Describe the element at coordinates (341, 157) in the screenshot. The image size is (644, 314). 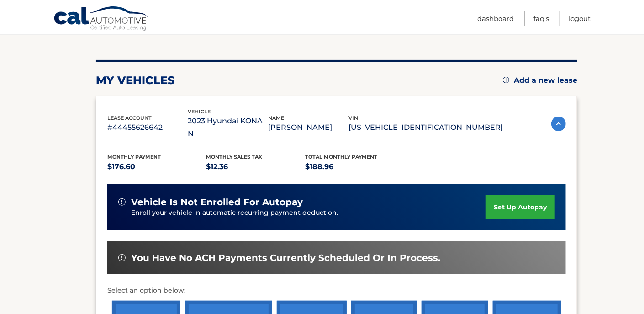
I see `span: Total Monthly Payment` at that location.